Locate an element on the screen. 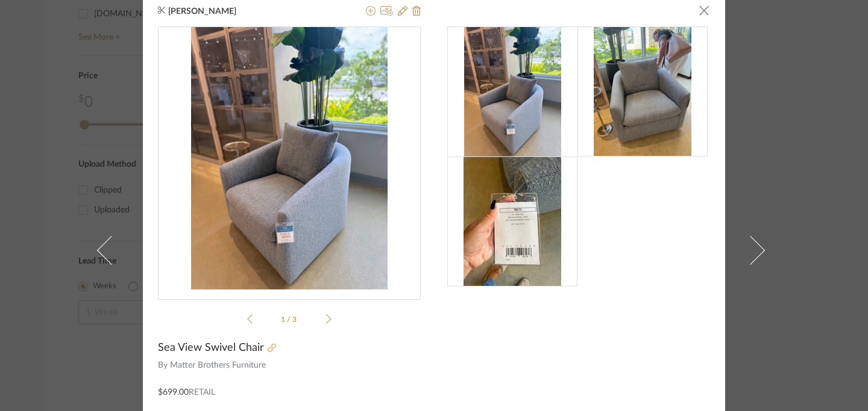 The width and height of the screenshot is (868, 411). span: $699.00 is located at coordinates (173, 392).